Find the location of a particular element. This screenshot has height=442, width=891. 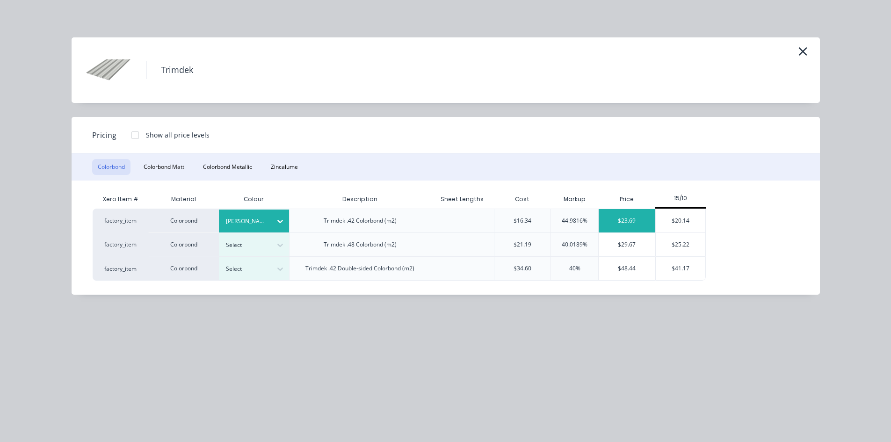

div: $23.69 is located at coordinates (626, 221).